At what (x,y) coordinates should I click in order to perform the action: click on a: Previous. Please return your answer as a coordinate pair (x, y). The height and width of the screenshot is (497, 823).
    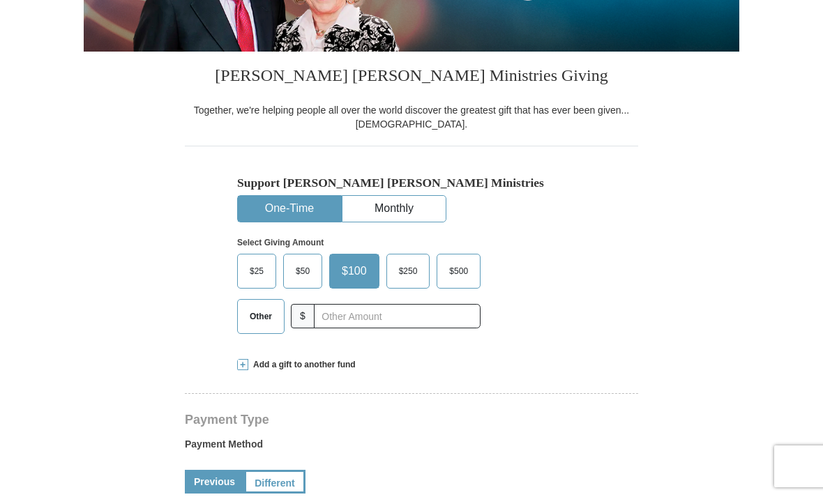
    Looking at the image, I should click on (214, 482).